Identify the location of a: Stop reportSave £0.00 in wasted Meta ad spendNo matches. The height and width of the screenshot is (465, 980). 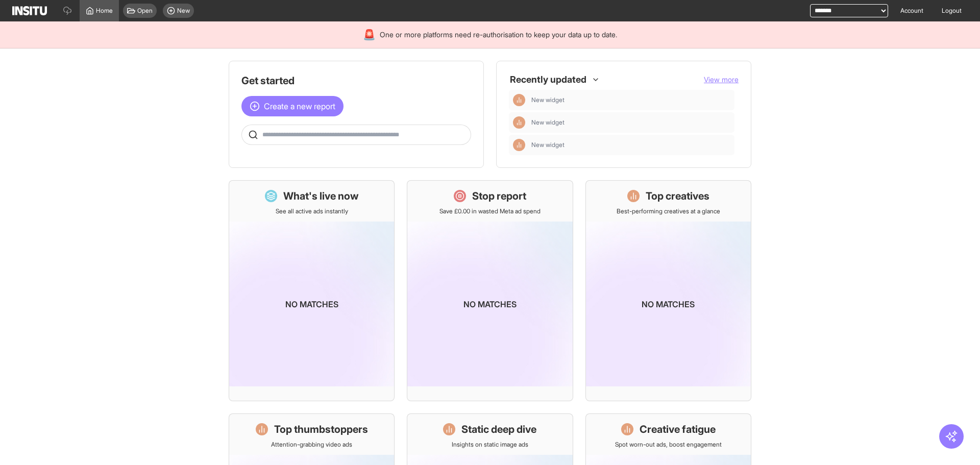
(489, 290).